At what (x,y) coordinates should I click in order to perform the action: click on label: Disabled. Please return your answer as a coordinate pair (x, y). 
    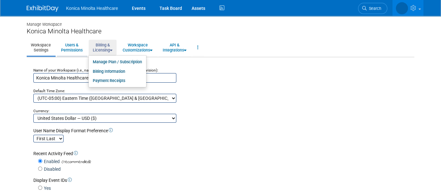
    Looking at the image, I should click on (51, 169).